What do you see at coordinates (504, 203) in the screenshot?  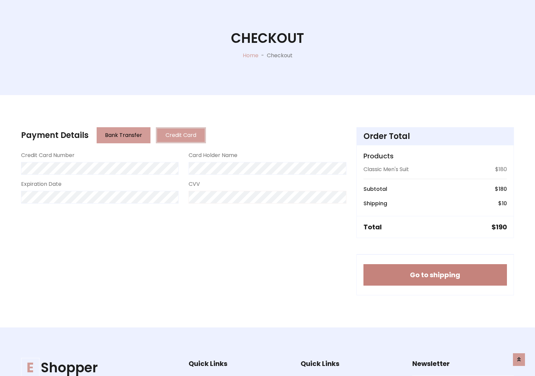 I see `span: 10` at bounding box center [504, 203].